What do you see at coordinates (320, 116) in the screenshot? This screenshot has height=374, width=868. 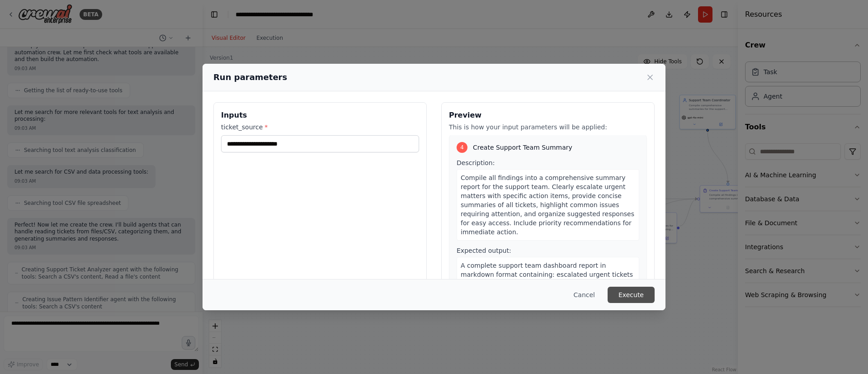 I see `h3: Inputs` at bounding box center [320, 116].